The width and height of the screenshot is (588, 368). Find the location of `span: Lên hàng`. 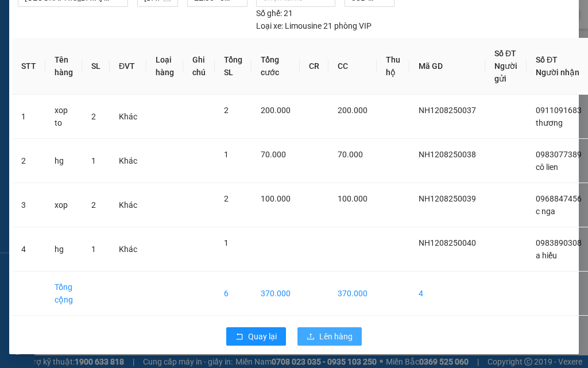

span: Lên hàng is located at coordinates (336, 336).